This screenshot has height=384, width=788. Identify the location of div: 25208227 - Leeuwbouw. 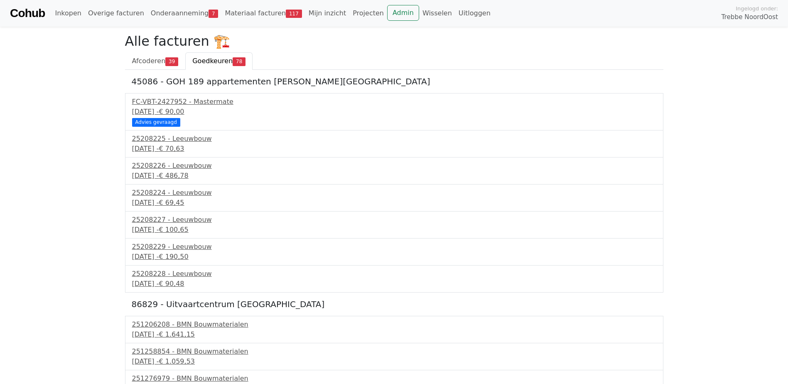
(394, 220).